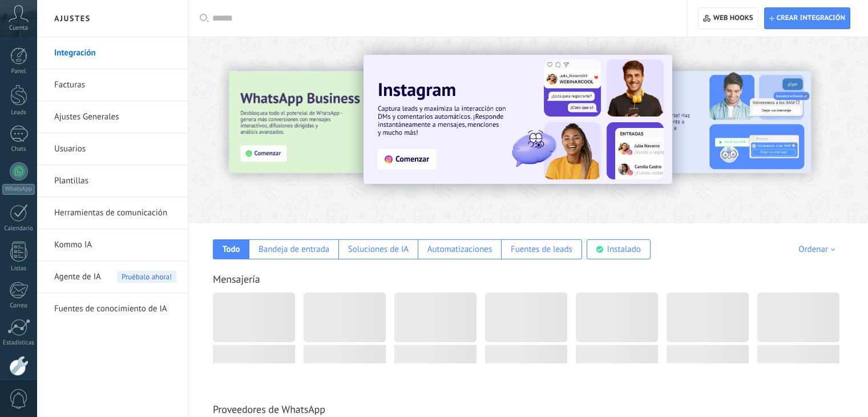 The height and width of the screenshot is (417, 868). Describe the element at coordinates (19, 149) in the screenshot. I see `div: Chats` at that location.